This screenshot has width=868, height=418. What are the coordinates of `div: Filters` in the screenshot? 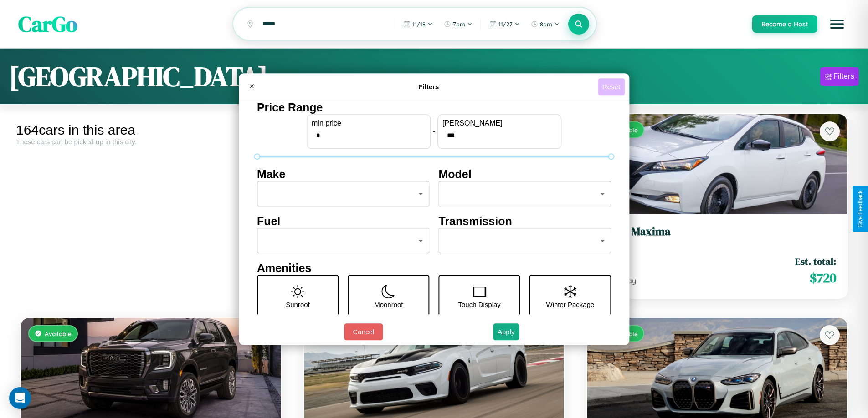 It's located at (844, 77).